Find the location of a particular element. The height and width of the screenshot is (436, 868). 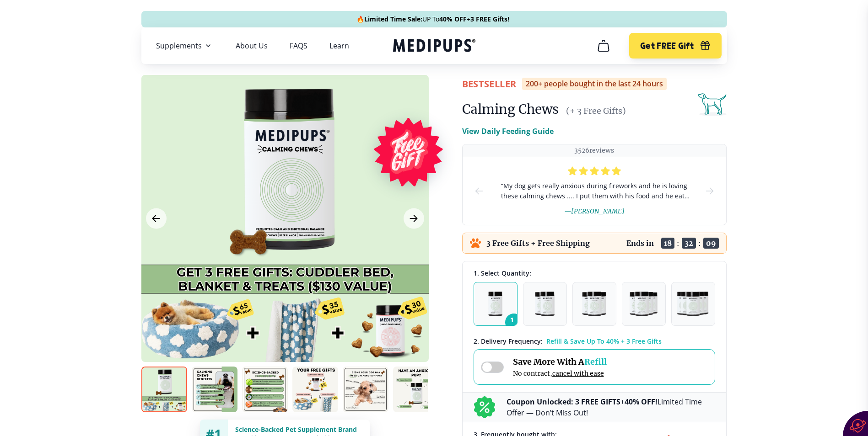

p: View Daily Feeding Guide is located at coordinates (508, 131).